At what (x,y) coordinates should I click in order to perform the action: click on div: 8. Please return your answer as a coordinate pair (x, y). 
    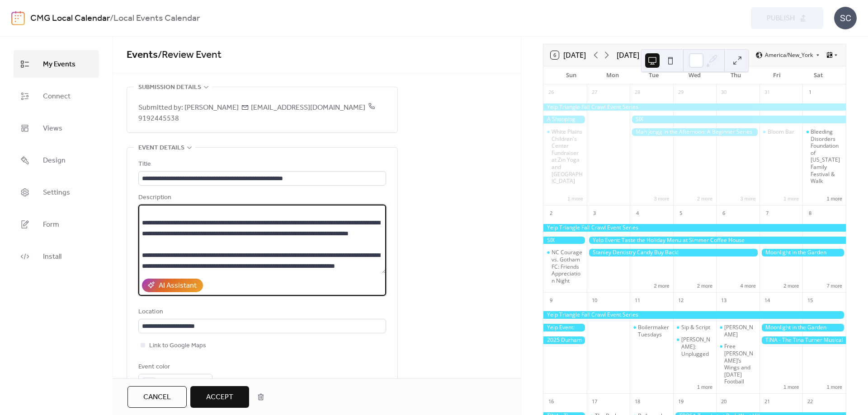
    Looking at the image, I should click on (810, 213).